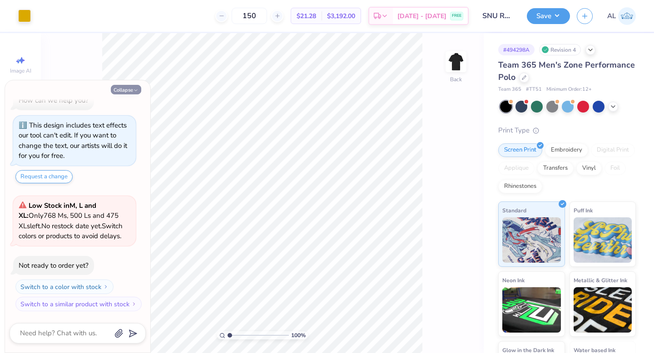 This screenshot has width=654, height=353. Describe the element at coordinates (54, 100) in the screenshot. I see `div: How can we help you?` at that location.